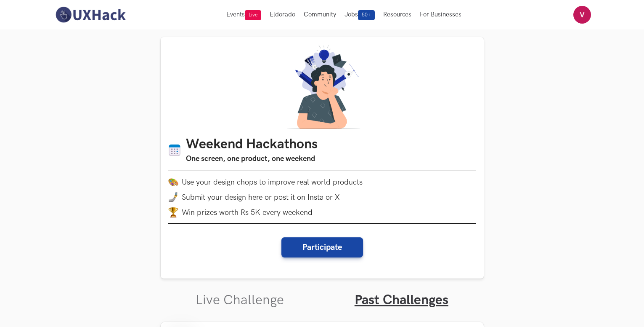 This screenshot has width=644, height=327. Describe the element at coordinates (240, 300) in the screenshot. I see `a: Live Challenge` at that location.